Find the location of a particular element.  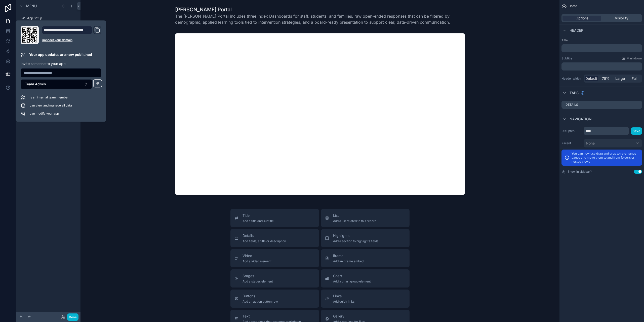

span: Navigation is located at coordinates (581, 119).